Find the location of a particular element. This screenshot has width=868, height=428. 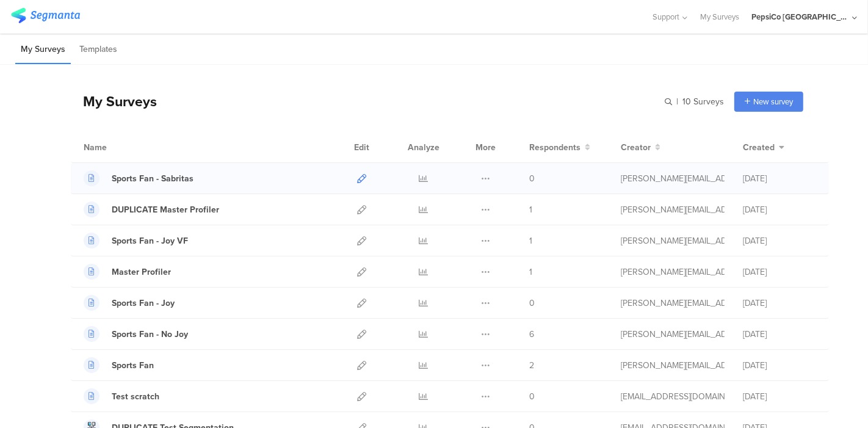

a: Sports Fan is located at coordinates (119, 365).